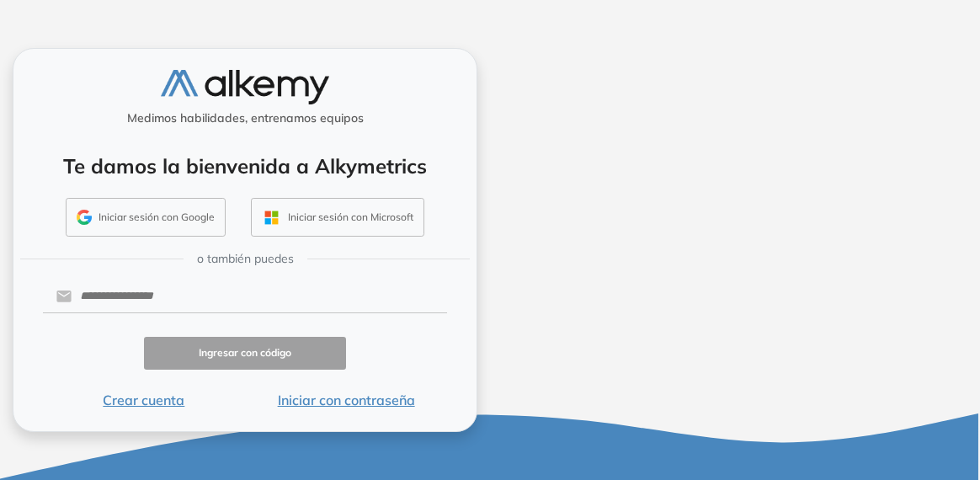  I want to click on button: Iniciar sesión con Google, so click(146, 217).